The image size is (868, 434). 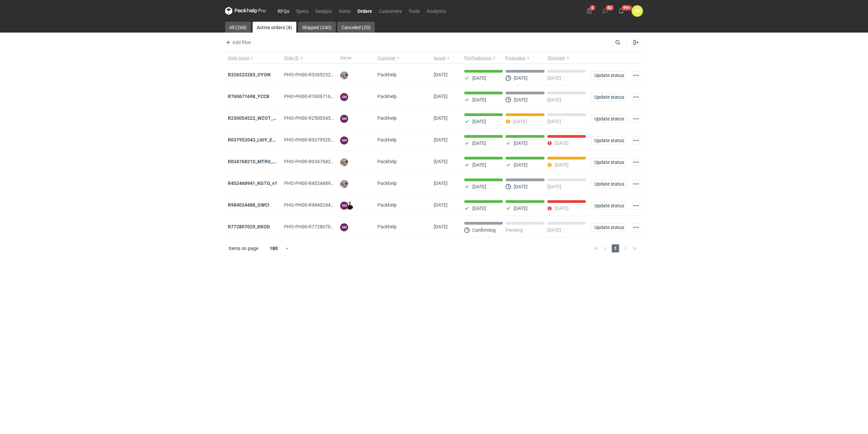 What do you see at coordinates (239, 58) in the screenshot?
I see `span: Order name` at bounding box center [239, 58].